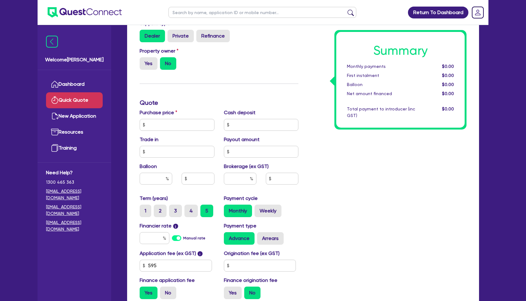  I want to click on div: Monthly payments, so click(381, 66).